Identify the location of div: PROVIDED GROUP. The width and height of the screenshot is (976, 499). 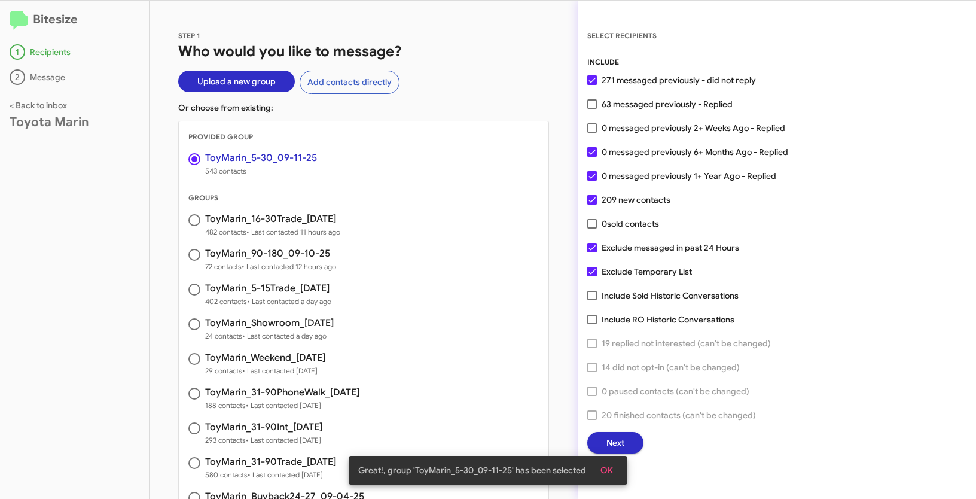
(364, 137).